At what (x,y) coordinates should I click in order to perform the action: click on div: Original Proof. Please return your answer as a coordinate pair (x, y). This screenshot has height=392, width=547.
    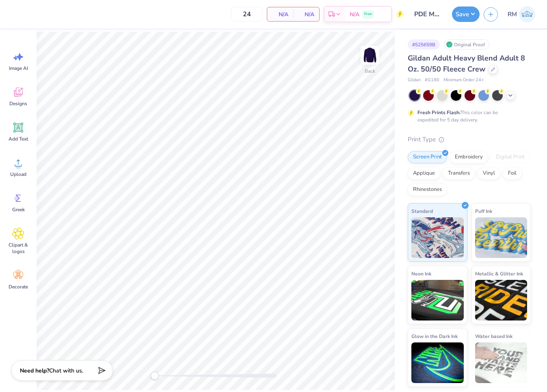
    Looking at the image, I should click on (467, 44).